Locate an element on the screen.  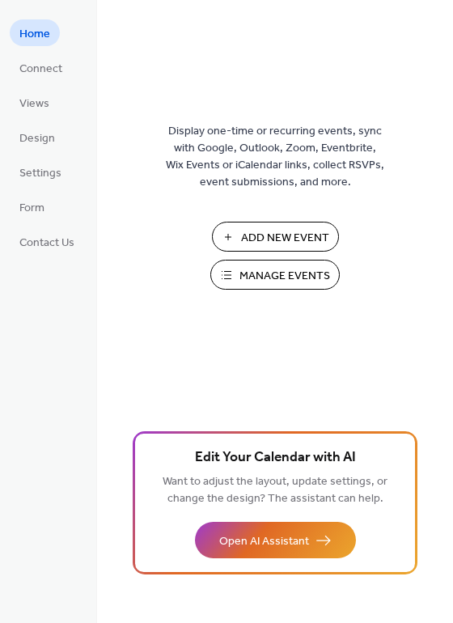
span: Home is located at coordinates (35, 34).